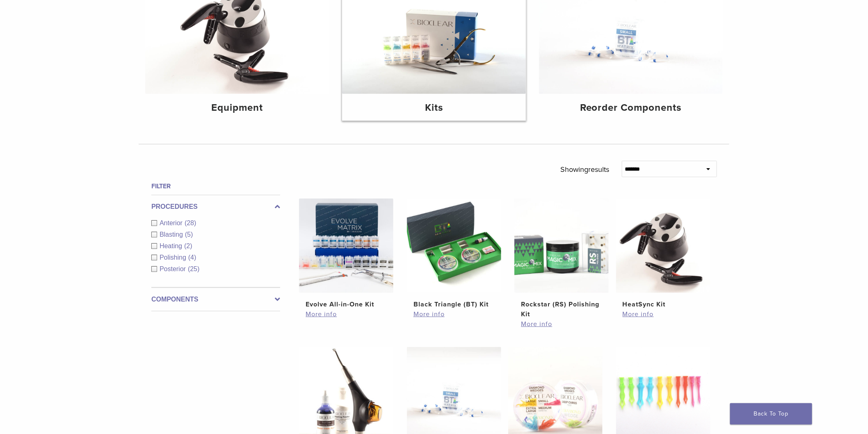 This screenshot has width=868, height=434. I want to click on a: Evolve All-in-One KitEvolve All-in-One Kit, so click(346, 254).